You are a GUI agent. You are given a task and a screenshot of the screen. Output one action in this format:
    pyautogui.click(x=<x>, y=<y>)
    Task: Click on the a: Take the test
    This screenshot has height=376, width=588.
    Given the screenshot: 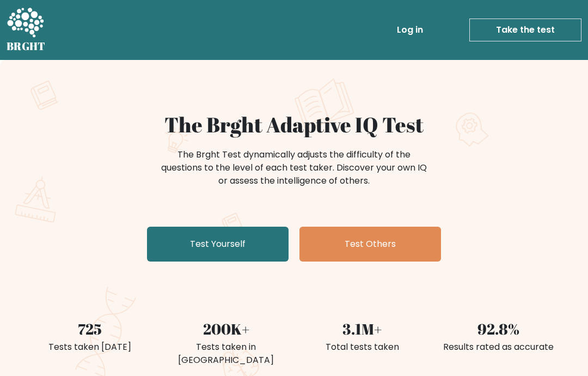 What is the action you would take?
    pyautogui.click(x=525, y=30)
    